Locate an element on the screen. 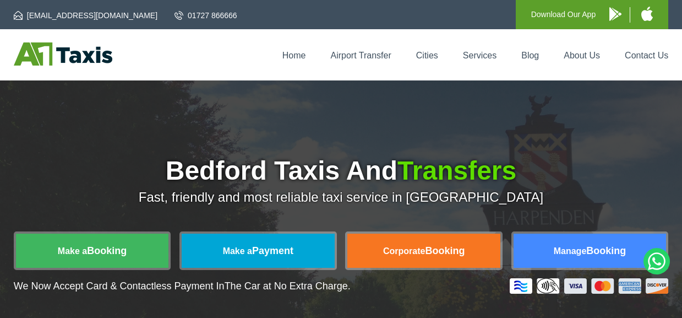 Image resolution: width=682 pixels, height=318 pixels. a: About Us is located at coordinates (582, 55).